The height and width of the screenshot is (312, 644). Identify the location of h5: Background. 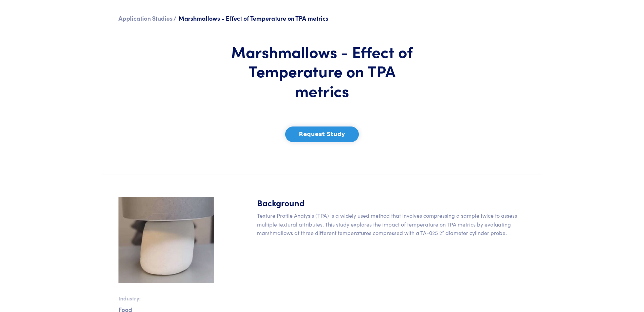
(392, 203).